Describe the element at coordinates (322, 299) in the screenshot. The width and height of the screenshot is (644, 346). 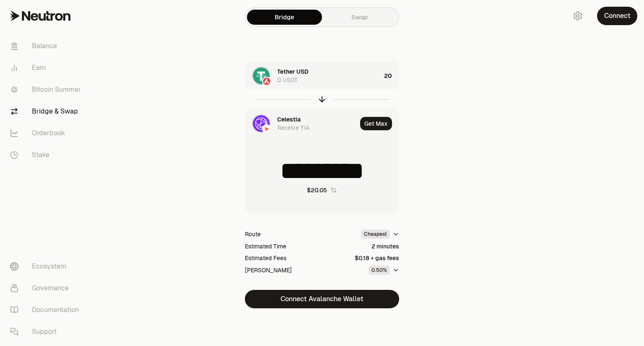
I see `button: Connect Avalanche Wallet` at that location.